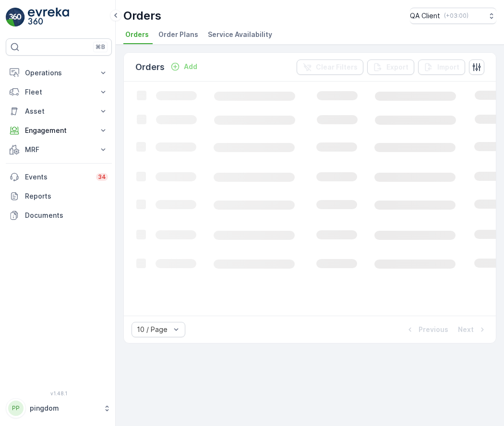 This screenshot has height=426, width=504. What do you see at coordinates (442, 67) in the screenshot?
I see `button: Import` at bounding box center [442, 67].